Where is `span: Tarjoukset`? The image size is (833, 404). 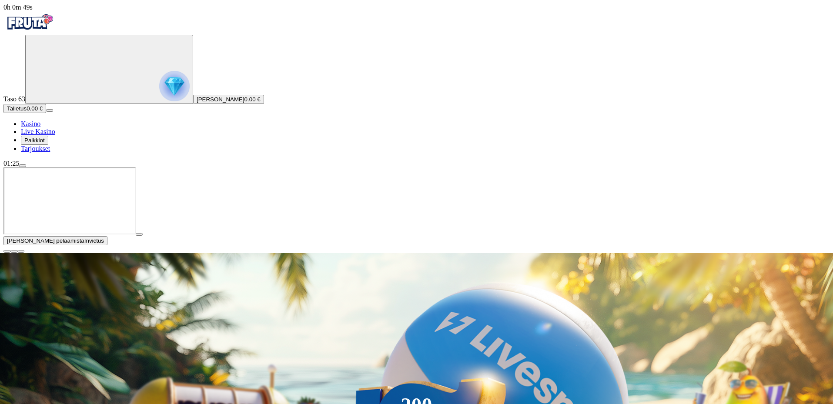
span: Tarjoukset is located at coordinates (35, 148).